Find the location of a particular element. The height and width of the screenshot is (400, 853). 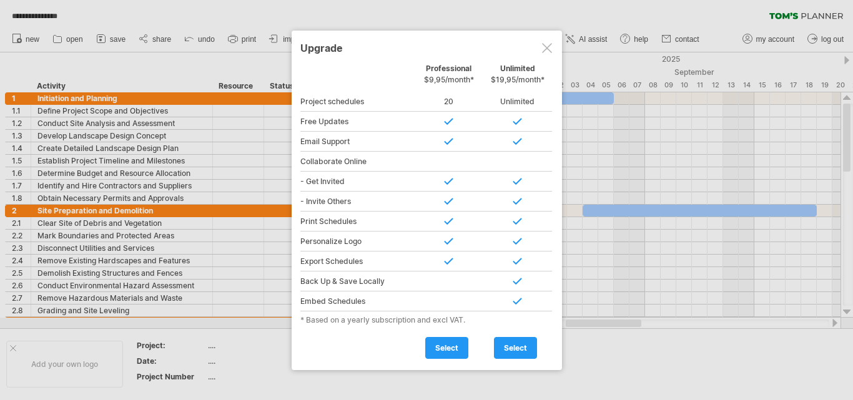

span: $9,95/month* is located at coordinates (449, 79).